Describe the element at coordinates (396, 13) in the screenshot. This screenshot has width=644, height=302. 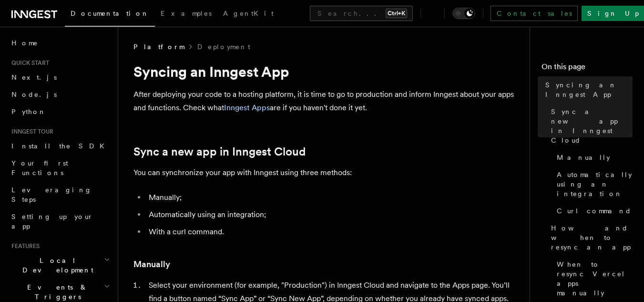
I see `kbd: Ctrl+K` at that location.